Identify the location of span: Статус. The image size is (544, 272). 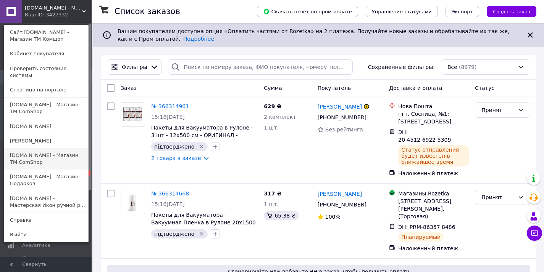
(484, 88).